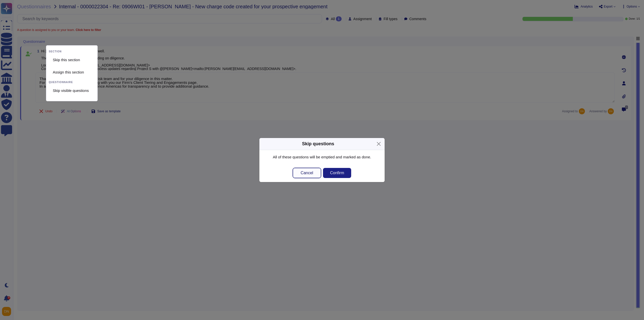  Describe the element at coordinates (55, 52) in the screenshot. I see `span: Section` at that location.